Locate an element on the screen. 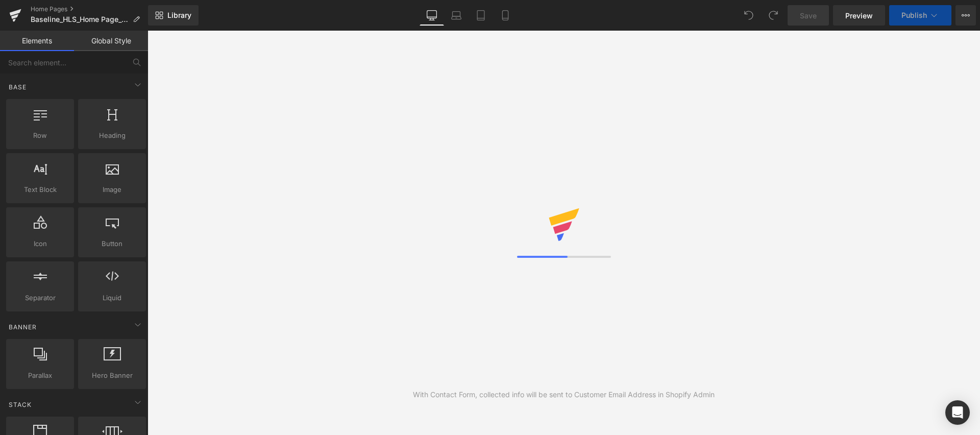 The width and height of the screenshot is (980, 435). span: Row is located at coordinates (40, 135).